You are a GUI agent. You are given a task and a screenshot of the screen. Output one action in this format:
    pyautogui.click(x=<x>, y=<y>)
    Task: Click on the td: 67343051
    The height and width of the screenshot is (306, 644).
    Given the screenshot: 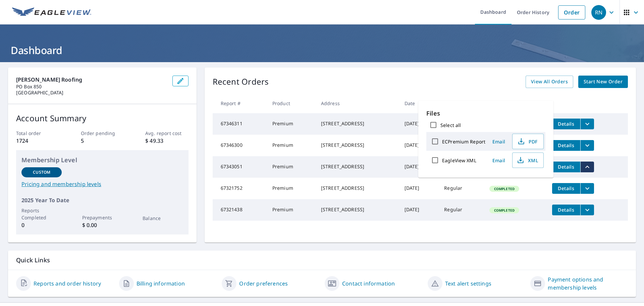 What is the action you would take?
    pyautogui.click(x=240, y=167)
    